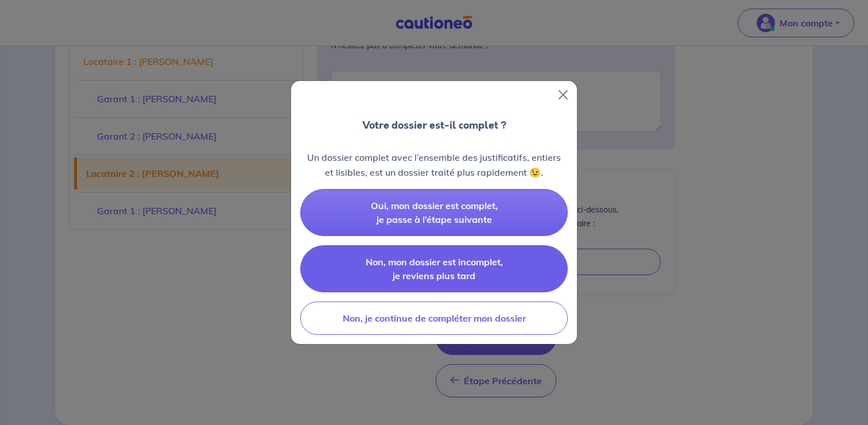  I want to click on button: Non, mon dossier est incomplet, je reviens plus tard, so click(434, 269).